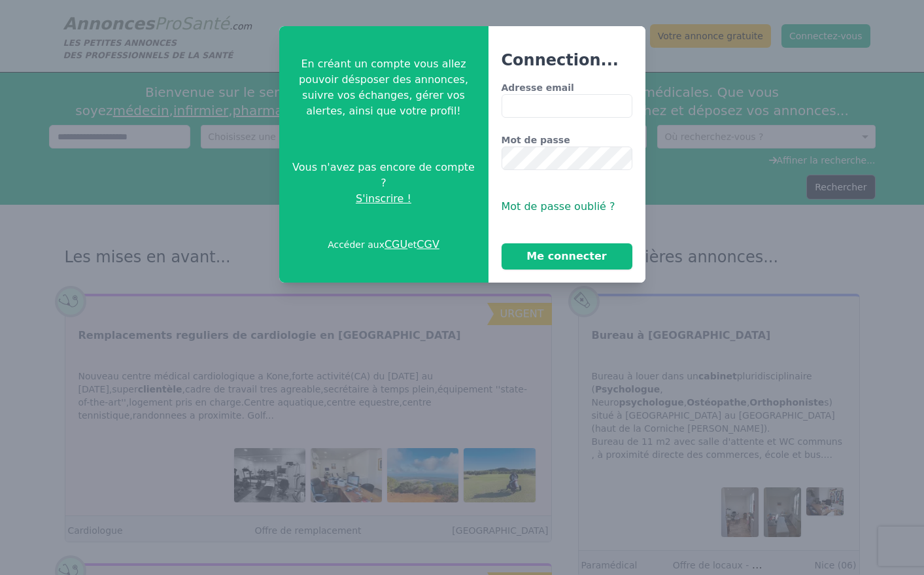  I want to click on p: Accéder aux et, so click(383, 245).